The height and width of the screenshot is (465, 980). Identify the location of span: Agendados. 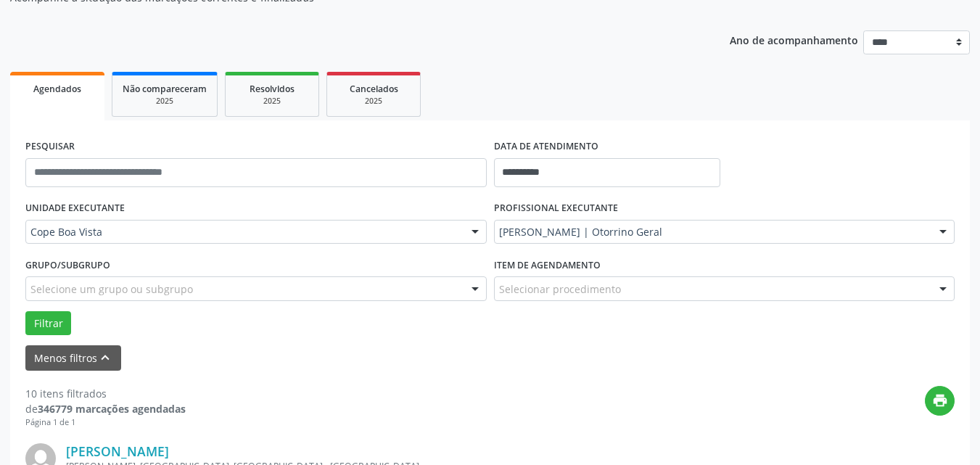
(58, 88).